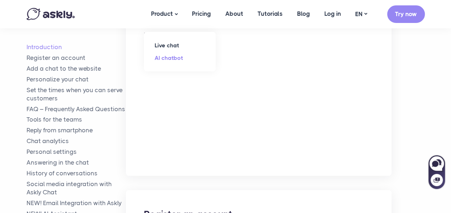 Image resolution: width=451 pixels, height=213 pixels. What do you see at coordinates (76, 79) in the screenshot?
I see `a: Personalize your chat` at bounding box center [76, 79].